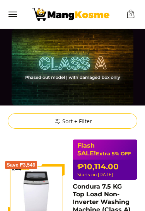  What do you see at coordinates (72, 122) in the screenshot?
I see `span: Sort + Filter` at bounding box center [72, 122].